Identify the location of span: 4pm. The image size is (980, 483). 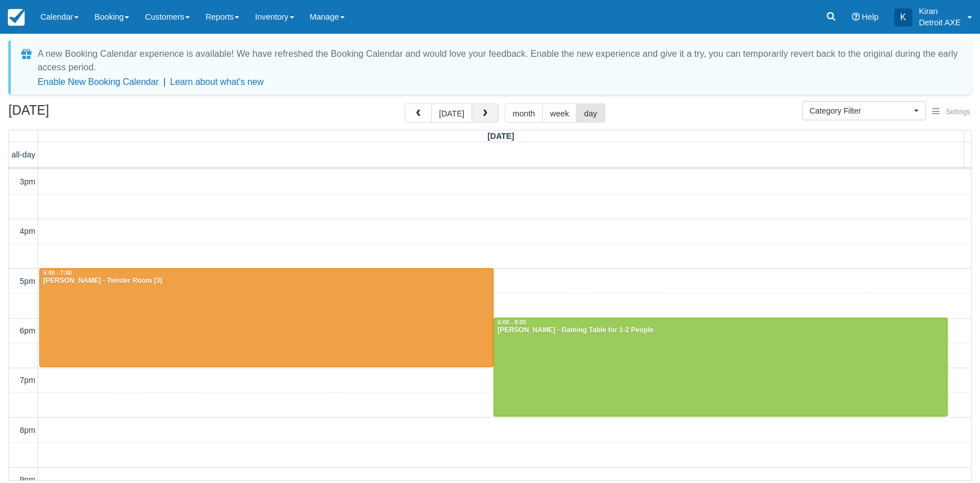
(27, 231).